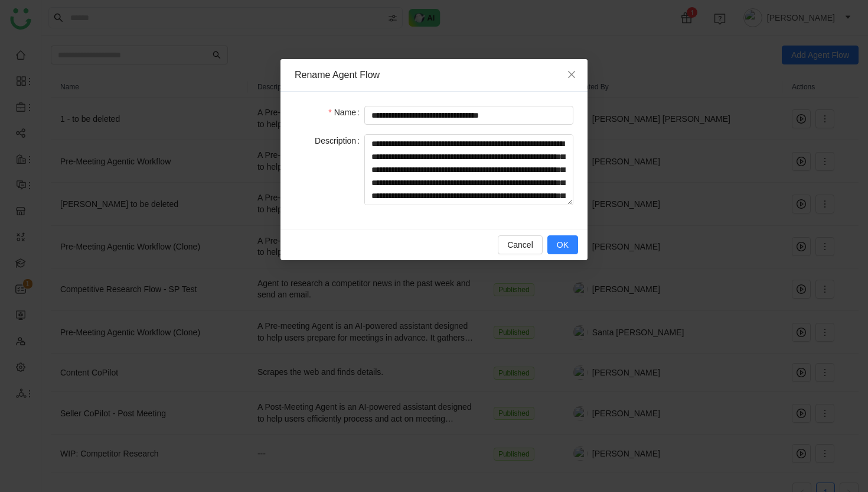 This screenshot has height=492, width=868. Describe the element at coordinates (563, 244) in the screenshot. I see `span: OK` at that location.